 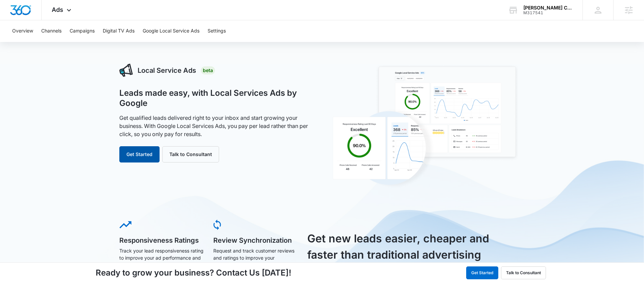 What do you see at coordinates (119, 31) in the screenshot?
I see `button: Digital TV Ads` at bounding box center [119, 31].